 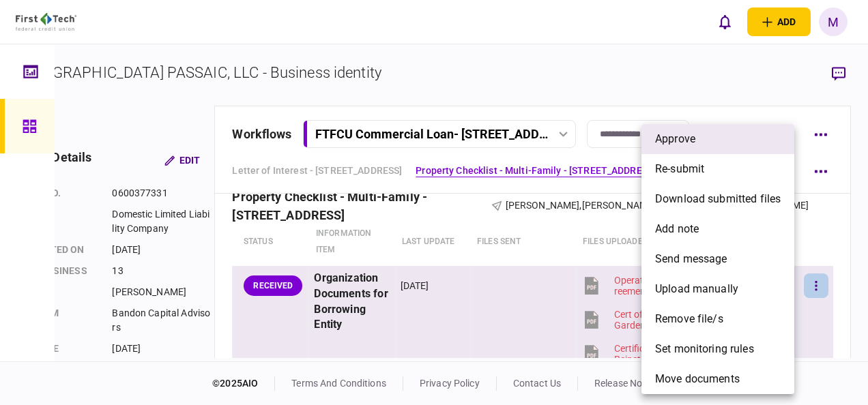 I want to click on span: download submitted files, so click(x=717, y=199).